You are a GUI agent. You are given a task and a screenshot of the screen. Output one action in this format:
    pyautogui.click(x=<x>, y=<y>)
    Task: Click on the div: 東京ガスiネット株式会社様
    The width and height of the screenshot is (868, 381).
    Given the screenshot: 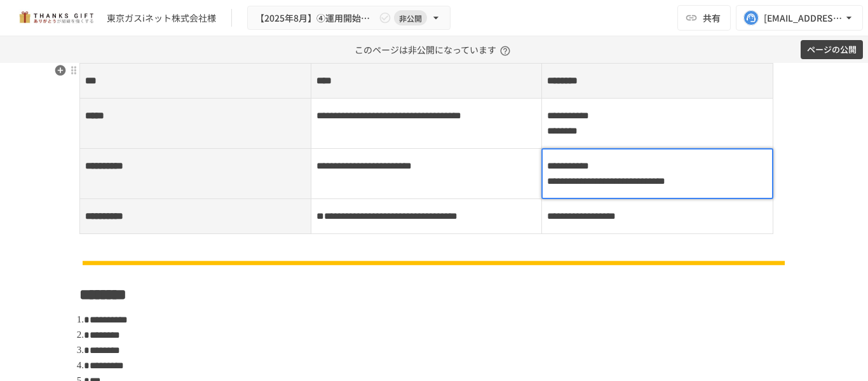 What is the action you would take?
    pyautogui.click(x=161, y=18)
    